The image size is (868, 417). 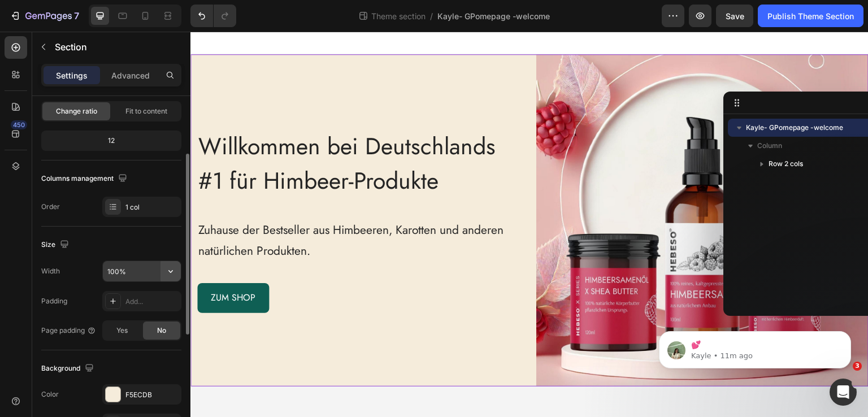 I want to click on img: gempages_500889363882706150-a02f626c-f678-4e82-a828-dd5e51900df7.jpg, so click(x=512, y=189).